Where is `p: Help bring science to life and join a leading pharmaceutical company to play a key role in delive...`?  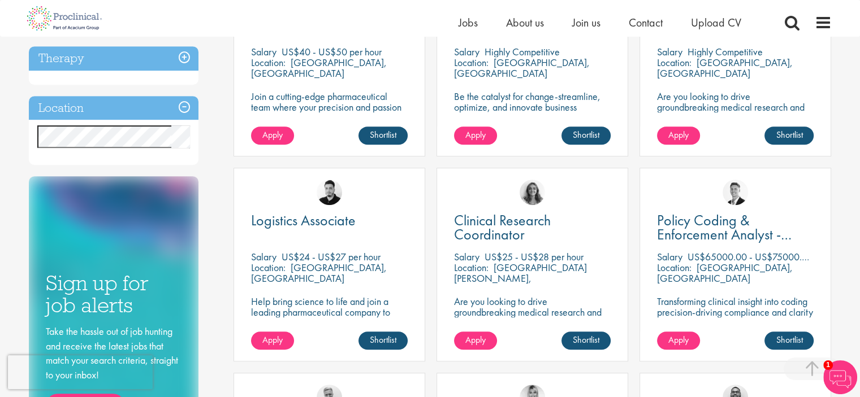 p: Help bring science to life and join a leading pharmaceutical company to play a key role in delive... is located at coordinates (329, 323).